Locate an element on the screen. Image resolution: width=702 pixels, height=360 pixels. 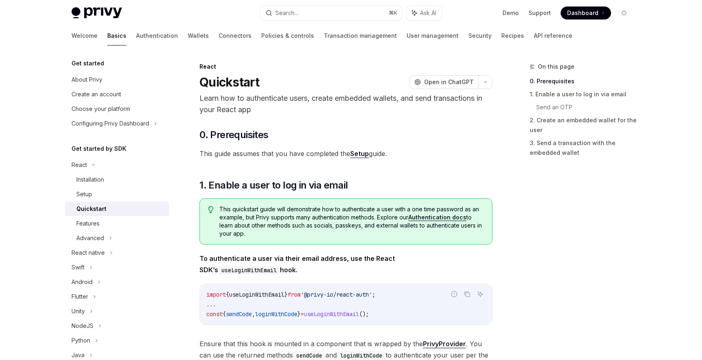
div: Python is located at coordinates (81, 341).